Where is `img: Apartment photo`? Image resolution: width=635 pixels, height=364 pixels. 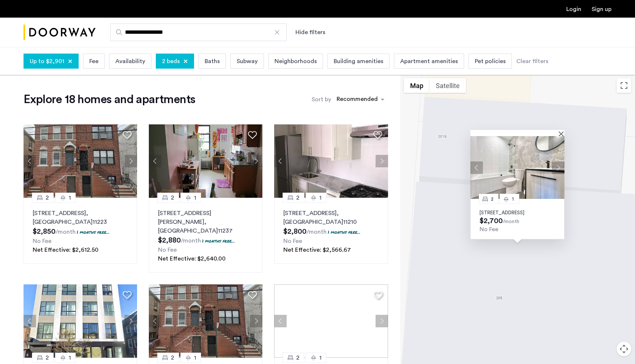 img: Apartment photo is located at coordinates (517, 167).